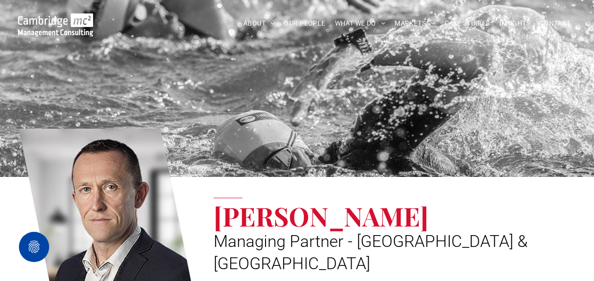  I want to click on a: CONTACT, so click(554, 23).